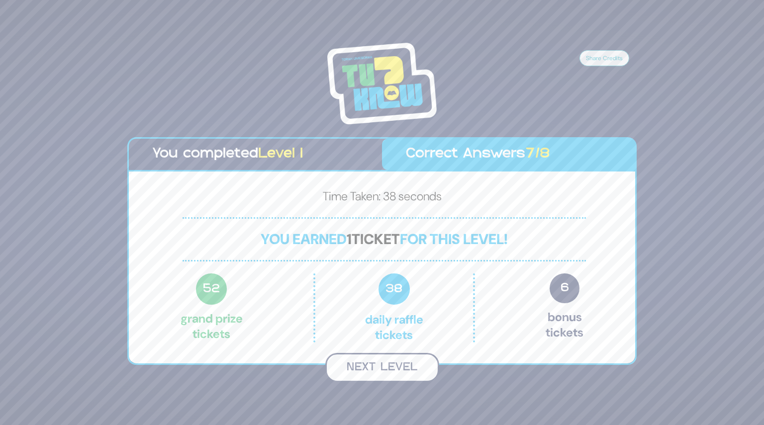 Image resolution: width=764 pixels, height=425 pixels. What do you see at coordinates (565, 308) in the screenshot?
I see `p: Bonus tickets` at bounding box center [565, 308].